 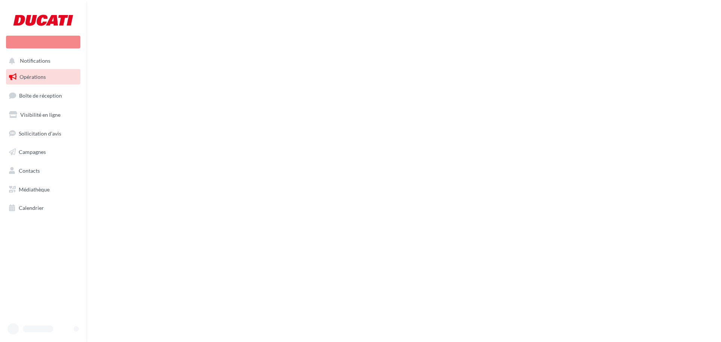 I want to click on div: Nouvelle campagne, so click(x=43, y=42).